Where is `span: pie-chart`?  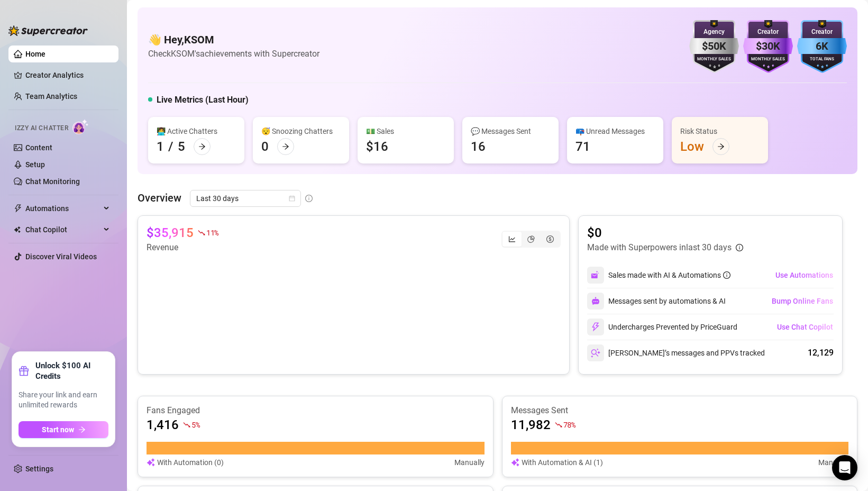 span: pie-chart is located at coordinates (532, 240).